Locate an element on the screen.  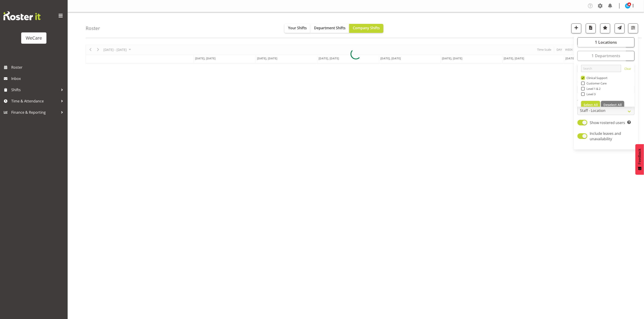
span: 1 Locations is located at coordinates (606, 42).